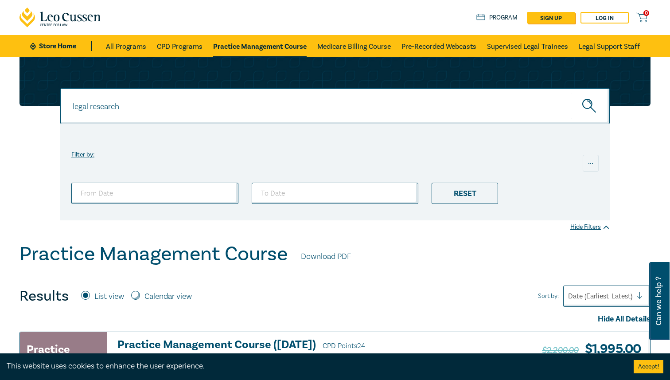  Describe the element at coordinates (590, 227) in the screenshot. I see `div: Hide Filters` at that location.